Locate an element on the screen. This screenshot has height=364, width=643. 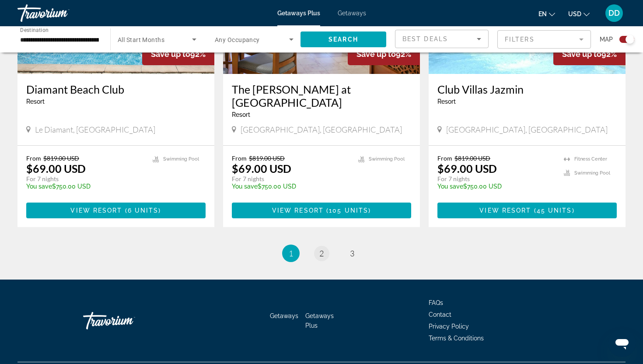
a: Club Villas Jazmin is located at coordinates (527, 89).